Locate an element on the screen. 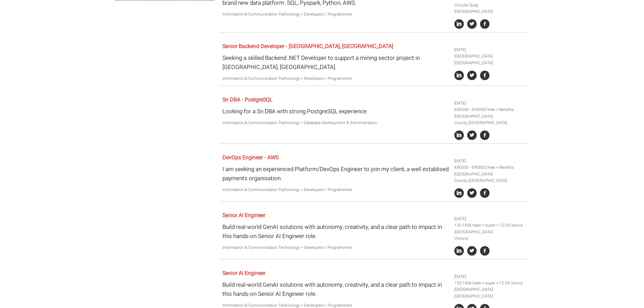 This screenshot has height=308, width=644. li: €80000 - €95000/Year + Benefits is located at coordinates (490, 110).